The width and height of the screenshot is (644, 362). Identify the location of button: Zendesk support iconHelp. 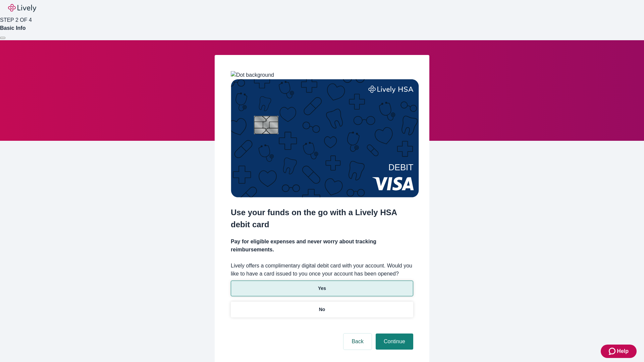
(618, 351).